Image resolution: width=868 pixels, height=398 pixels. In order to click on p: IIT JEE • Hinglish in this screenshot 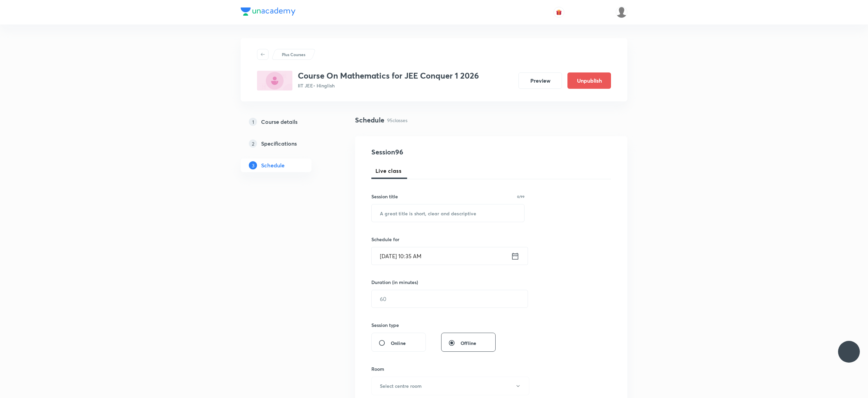, I will do `click(388, 85)`.